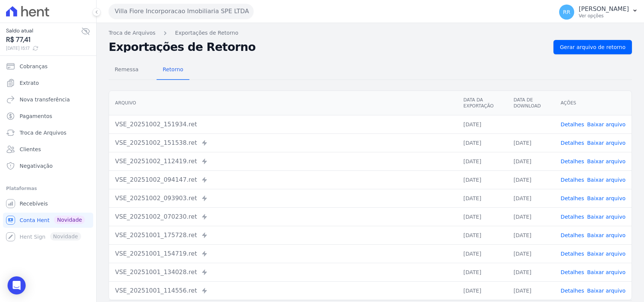 The image size is (644, 302). I want to click on span: Retorno, so click(173, 70).